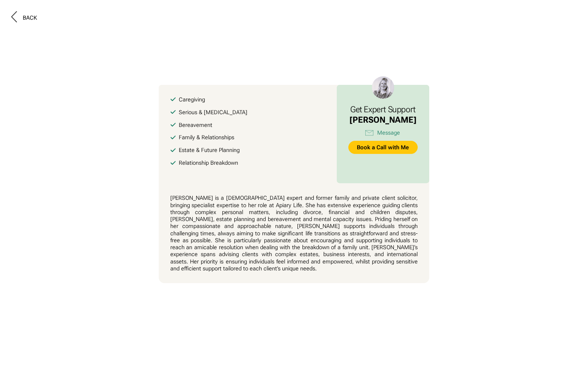 Image resolution: width=588 pixels, height=368 pixels. What do you see at coordinates (383, 109) in the screenshot?
I see `h3: Get Expert Support` at bounding box center [383, 109].